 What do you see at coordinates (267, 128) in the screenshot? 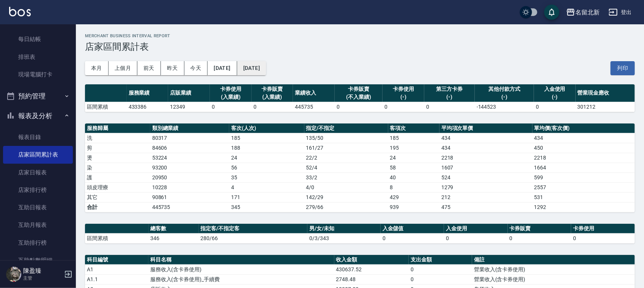
I see `th: 客次(人次)` at bounding box center [267, 128].